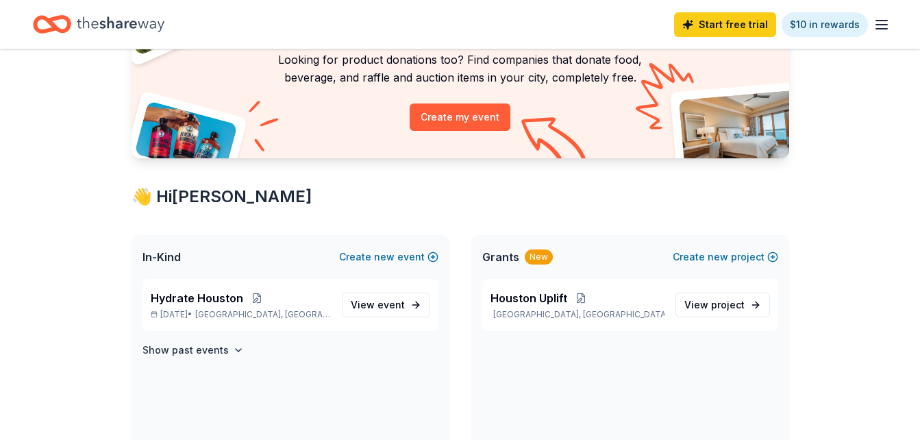 This screenshot has width=920, height=440. What do you see at coordinates (538, 257) in the screenshot?
I see `div: New` at bounding box center [538, 257].